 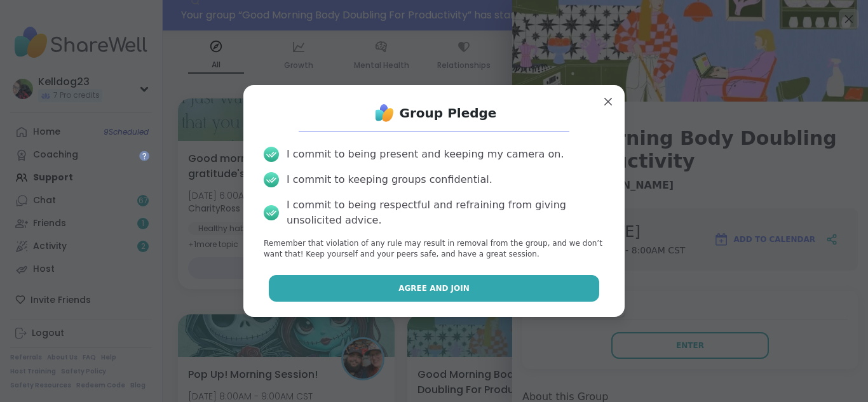 What do you see at coordinates (434, 249) in the screenshot?
I see `p: Remember that violation of any rule may result in removal from the group, and we don’t want that!...` at bounding box center [434, 249].